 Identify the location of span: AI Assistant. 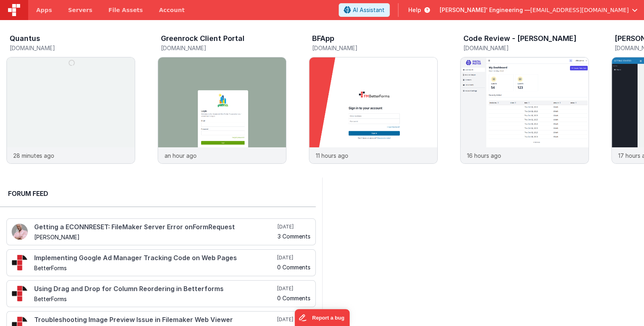
(368, 10).